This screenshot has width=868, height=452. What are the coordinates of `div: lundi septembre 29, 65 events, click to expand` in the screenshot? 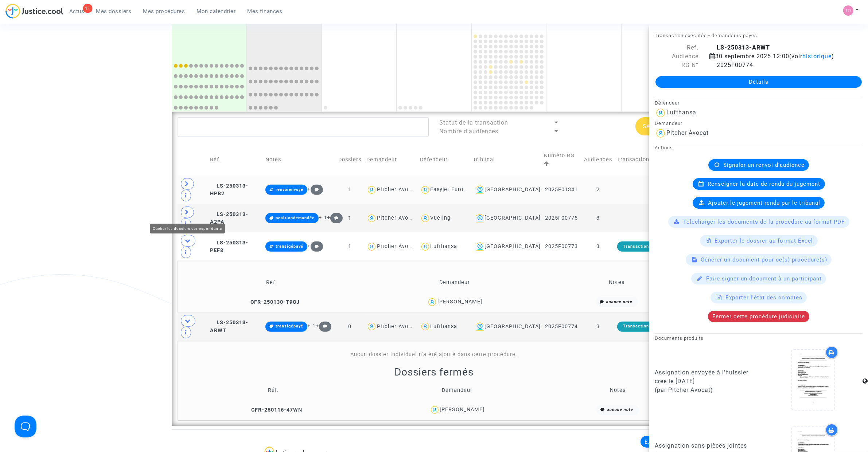 It's located at (209, 31).